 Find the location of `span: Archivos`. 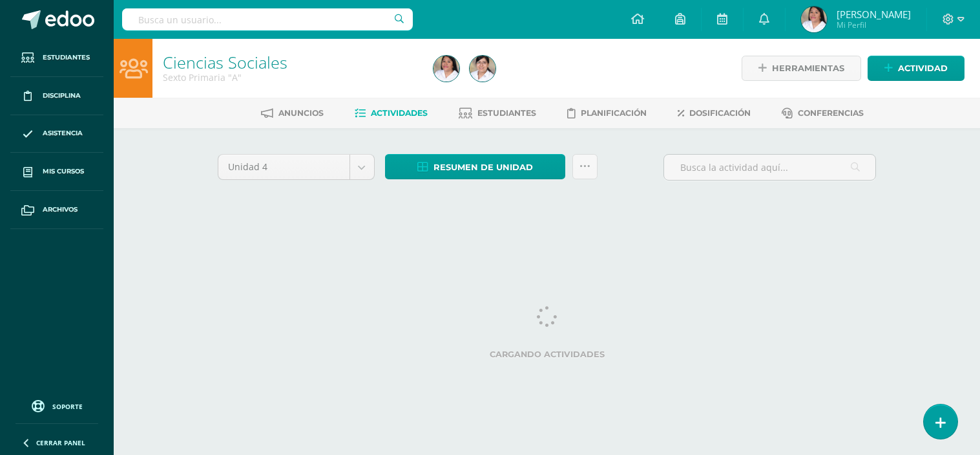

span: Archivos is located at coordinates (60, 210).